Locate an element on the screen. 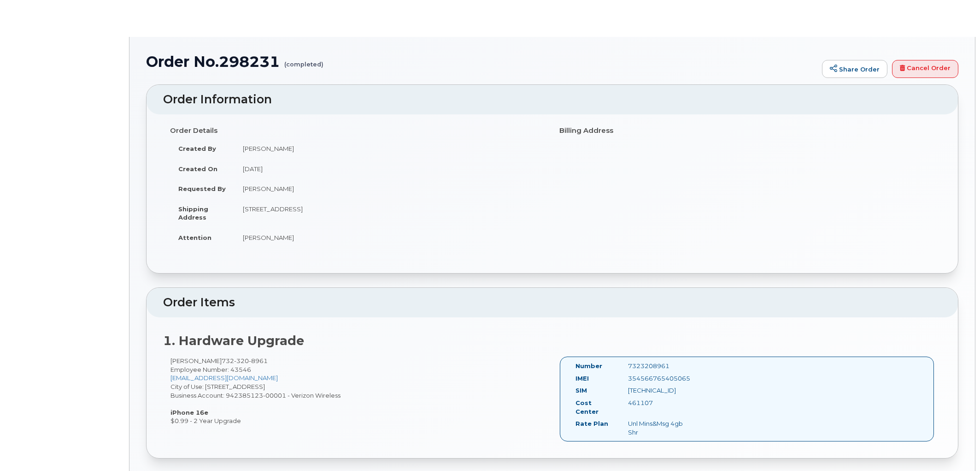 This screenshot has width=980, height=471. strong: Created On is located at coordinates (198, 169).